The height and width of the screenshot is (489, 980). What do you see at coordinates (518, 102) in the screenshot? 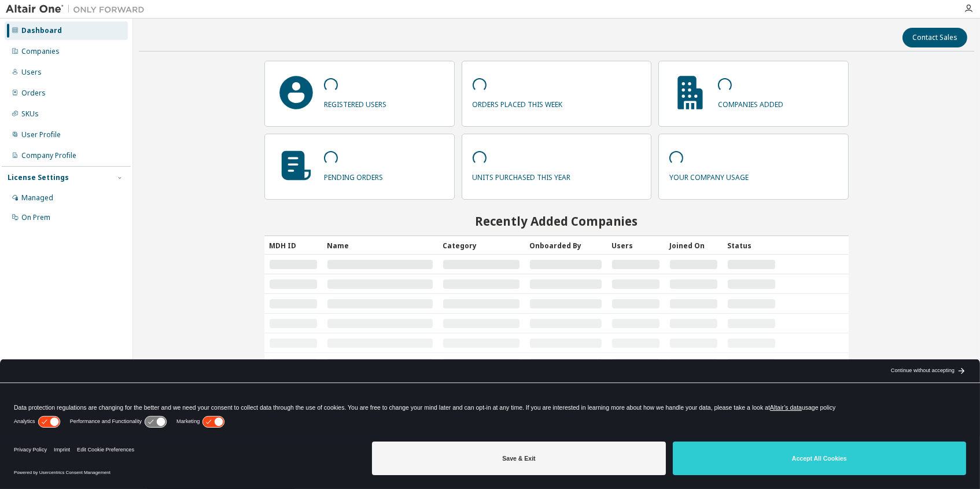
I see `p: orders placed this week` at bounding box center [518, 102].